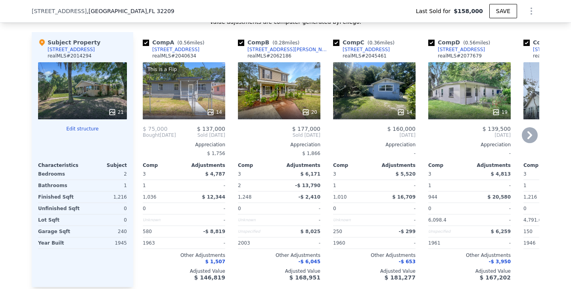  What do you see at coordinates (60, 165) in the screenshot?
I see `div: Characteristics` at bounding box center [60, 165].